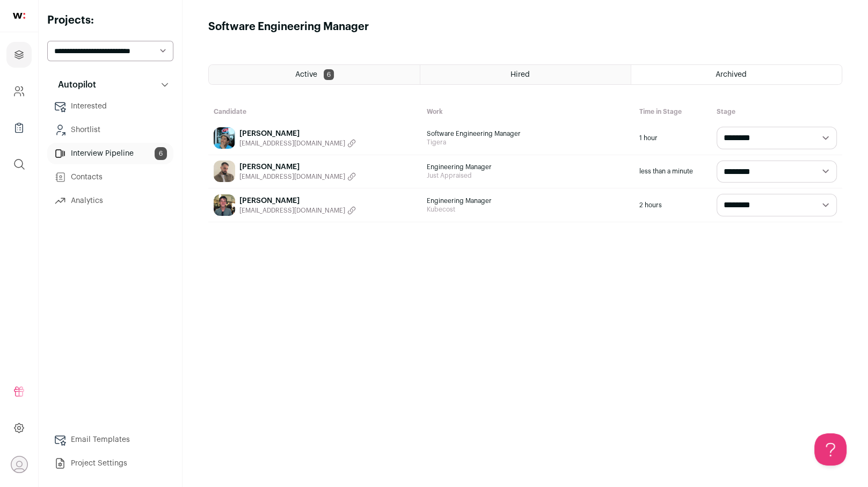 This screenshot has width=868, height=487. Describe the element at coordinates (306, 74) in the screenshot. I see `span: Active` at that location.